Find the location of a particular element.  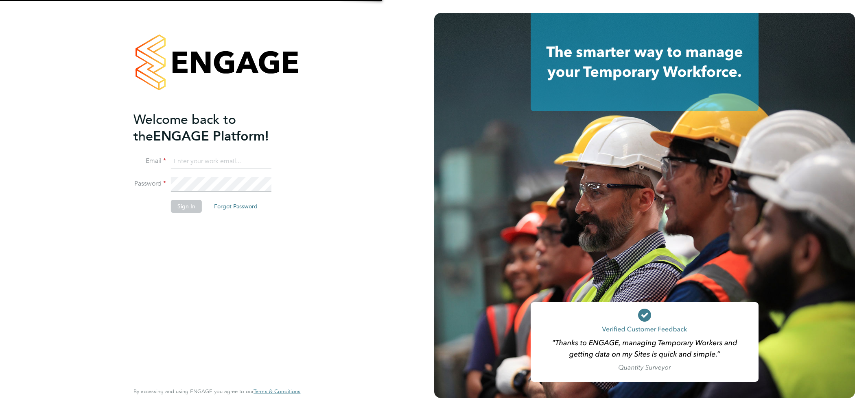

button: Forgot Password is located at coordinates (235, 207).